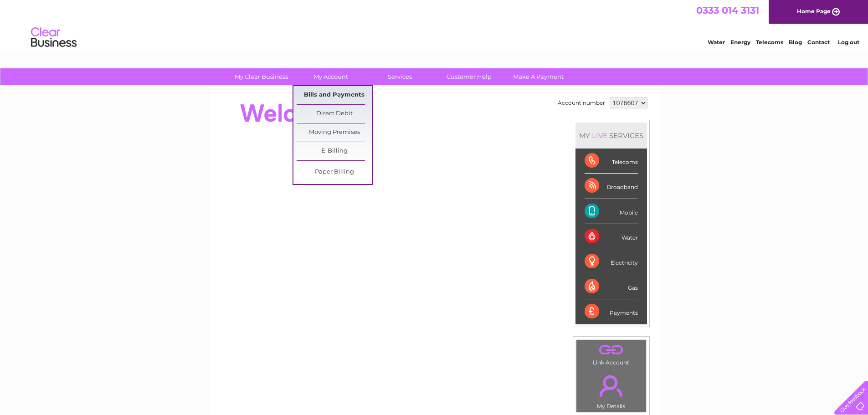  Describe the element at coordinates (261, 76) in the screenshot. I see `a: My Clear Business` at that location.